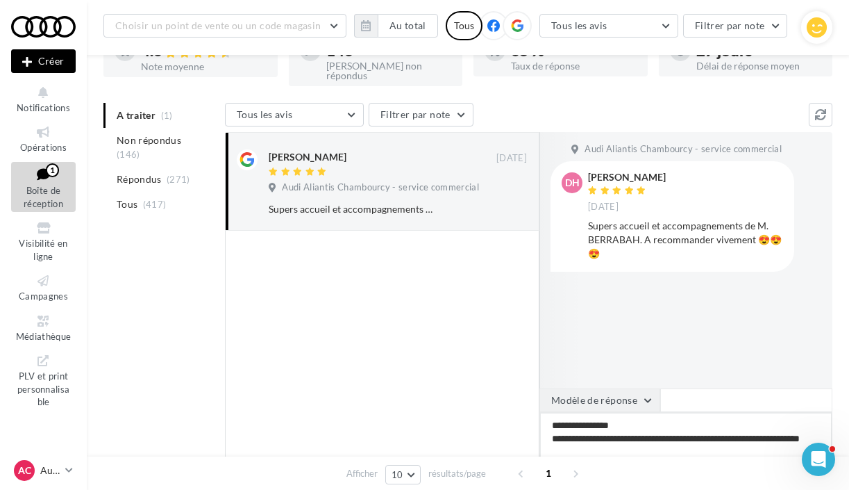 This screenshot has width=849, height=490. What do you see at coordinates (128, 154) in the screenshot?
I see `span: (146)` at bounding box center [128, 154].